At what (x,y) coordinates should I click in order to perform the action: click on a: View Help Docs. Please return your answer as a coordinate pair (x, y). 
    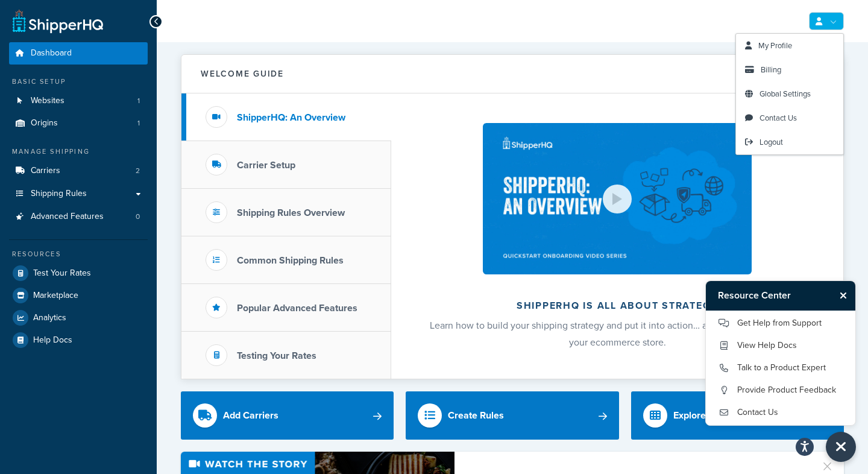
    Looking at the image, I should click on (781, 345).